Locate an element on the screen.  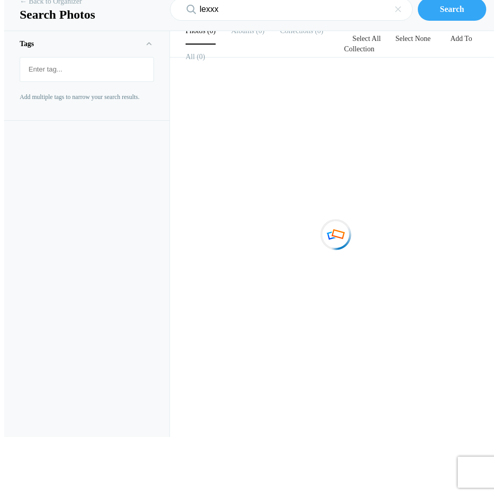
b: Albums is located at coordinates (243, 31).